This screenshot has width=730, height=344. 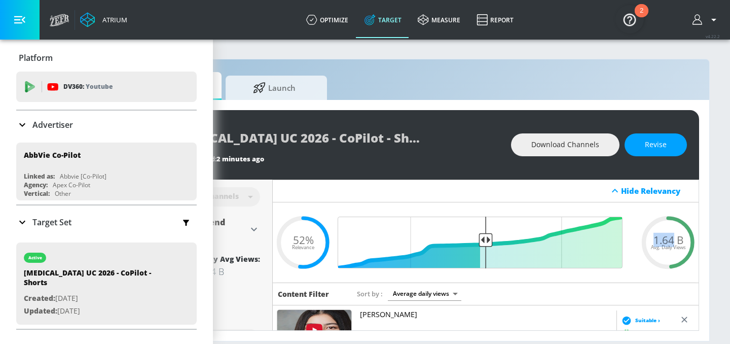 I want to click on div: Atrium, so click(x=113, y=20).